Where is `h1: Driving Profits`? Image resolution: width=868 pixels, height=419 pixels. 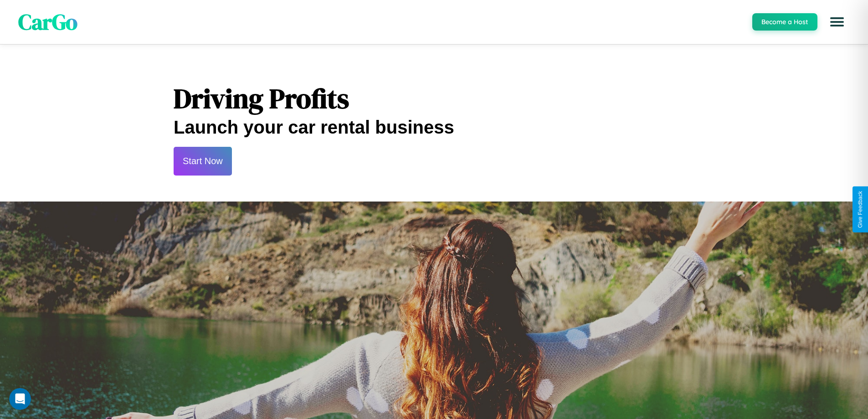 h1: Driving Profits is located at coordinates (434, 98).